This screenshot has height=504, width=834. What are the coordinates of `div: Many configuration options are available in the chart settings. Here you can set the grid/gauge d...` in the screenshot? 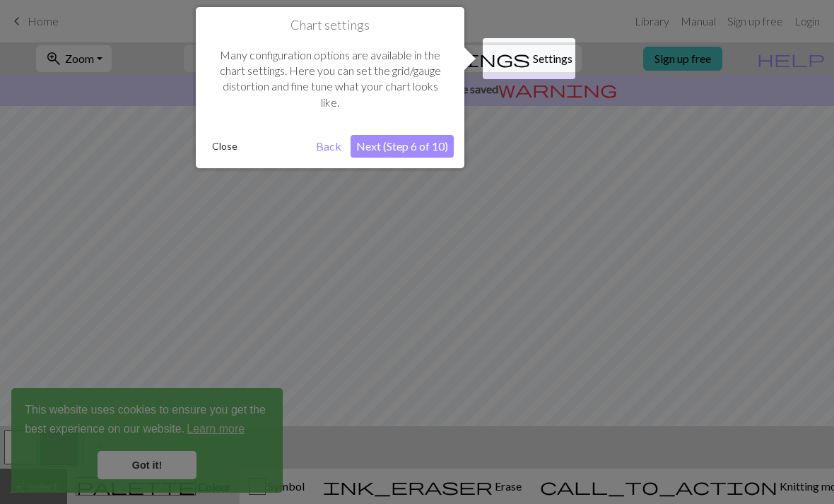 It's located at (330, 79).